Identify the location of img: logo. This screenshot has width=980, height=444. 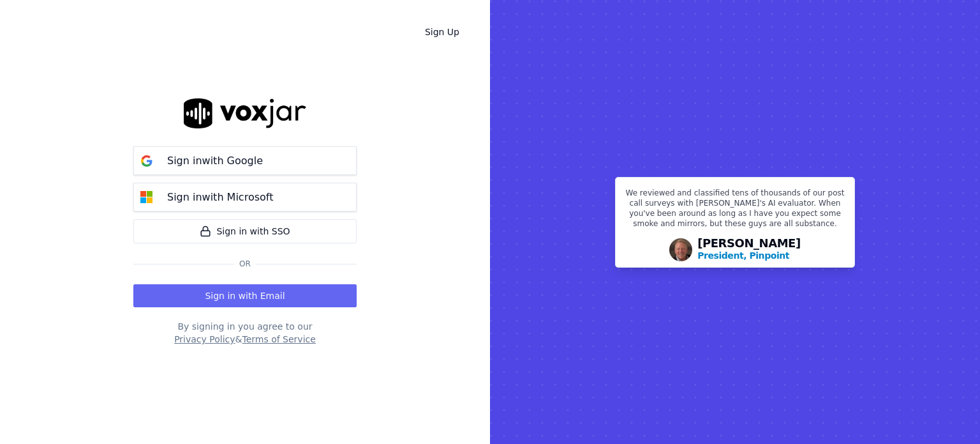
(245, 113).